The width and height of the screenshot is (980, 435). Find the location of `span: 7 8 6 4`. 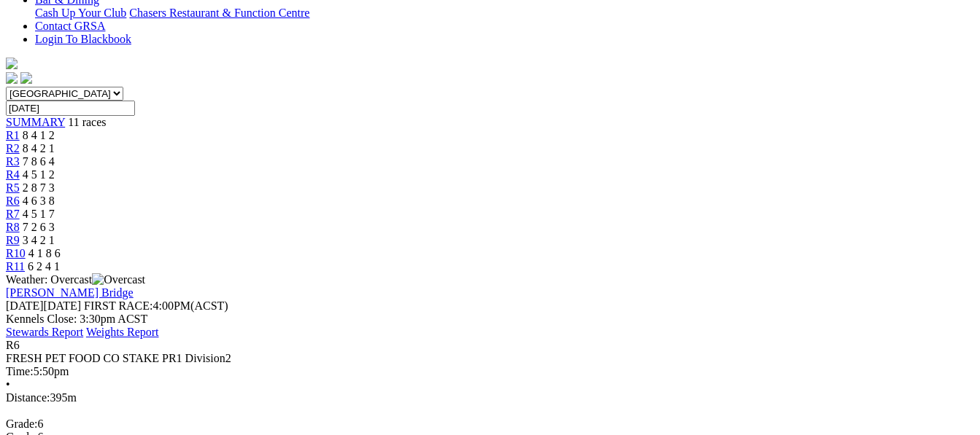

span: 7 8 6 4 is located at coordinates (39, 161).